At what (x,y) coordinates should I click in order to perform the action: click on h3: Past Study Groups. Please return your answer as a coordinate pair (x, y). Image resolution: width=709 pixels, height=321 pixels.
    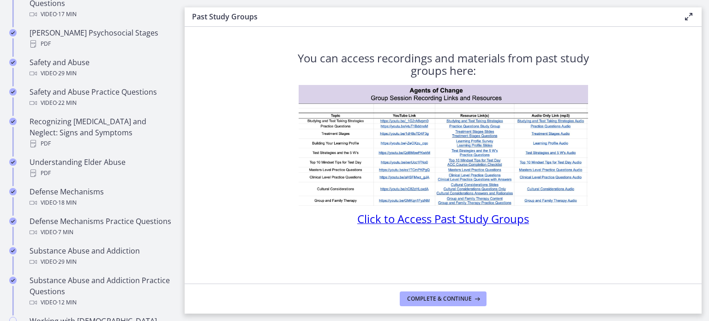
    Looking at the image, I should click on (430, 17).